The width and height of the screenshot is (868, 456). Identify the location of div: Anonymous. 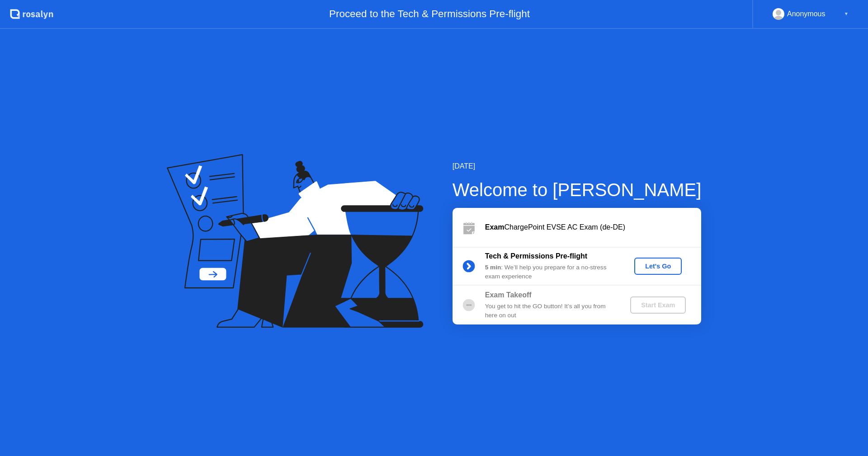
(806, 14).